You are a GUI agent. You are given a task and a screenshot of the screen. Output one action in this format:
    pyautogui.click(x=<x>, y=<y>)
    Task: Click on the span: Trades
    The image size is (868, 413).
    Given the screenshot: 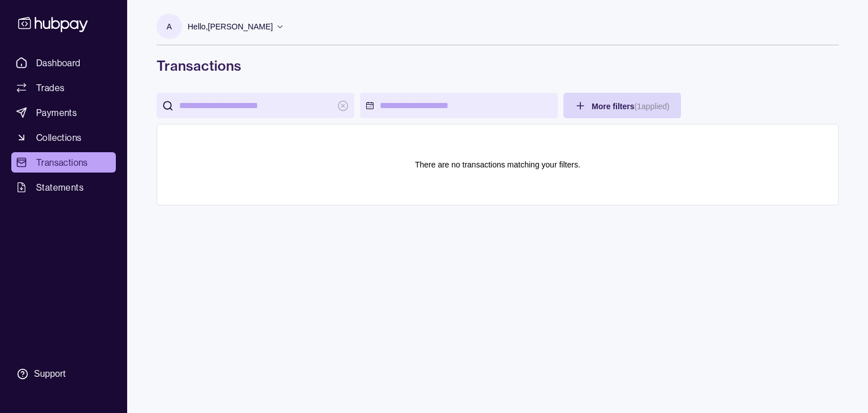 What is the action you would take?
    pyautogui.click(x=51, y=88)
    